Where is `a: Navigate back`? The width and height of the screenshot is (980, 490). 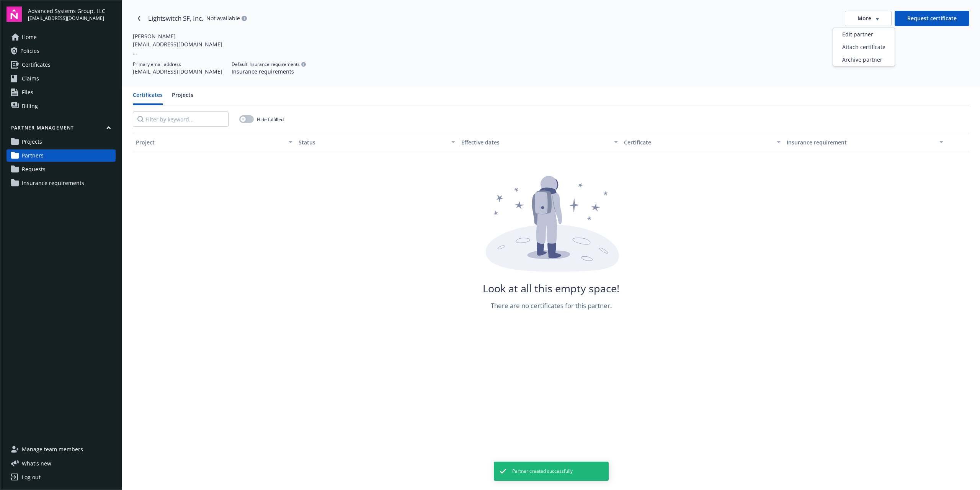 a: Navigate back is located at coordinates (139, 19).